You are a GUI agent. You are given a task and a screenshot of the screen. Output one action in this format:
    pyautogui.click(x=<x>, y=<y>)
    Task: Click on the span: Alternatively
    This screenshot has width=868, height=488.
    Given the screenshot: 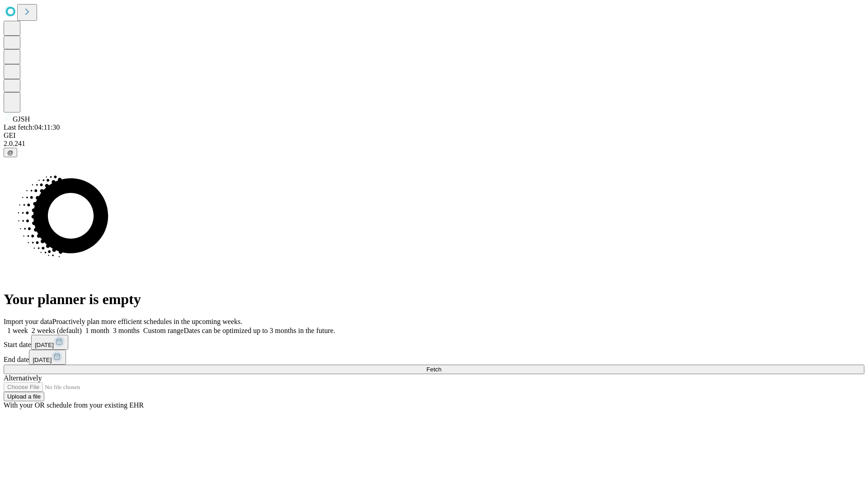 What is the action you would take?
    pyautogui.click(x=23, y=378)
    